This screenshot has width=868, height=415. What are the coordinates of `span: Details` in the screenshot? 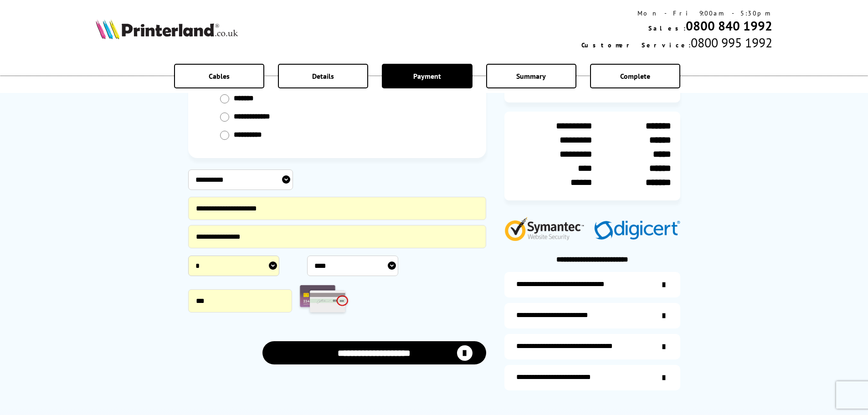 It's located at (323, 76).